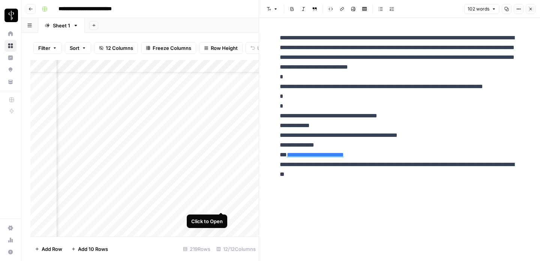  What do you see at coordinates (482, 9) in the screenshot?
I see `button: 102 words` at bounding box center [482, 9].